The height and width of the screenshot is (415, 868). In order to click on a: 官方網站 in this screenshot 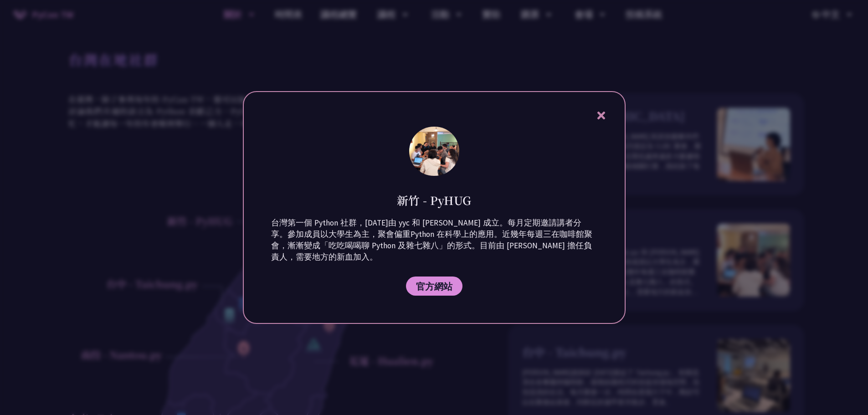, I will do `click(434, 286)`.